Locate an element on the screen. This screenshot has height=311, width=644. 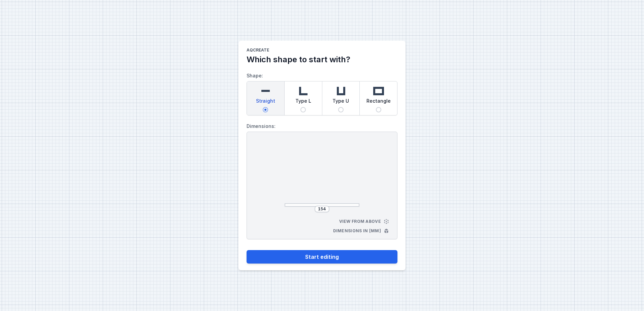
input: Straight is located at coordinates (265, 110).